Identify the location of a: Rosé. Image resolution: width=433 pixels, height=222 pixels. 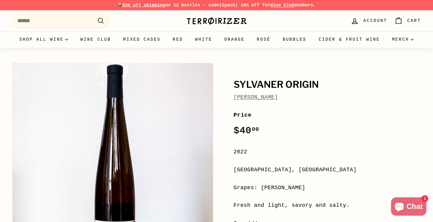
(264, 40).